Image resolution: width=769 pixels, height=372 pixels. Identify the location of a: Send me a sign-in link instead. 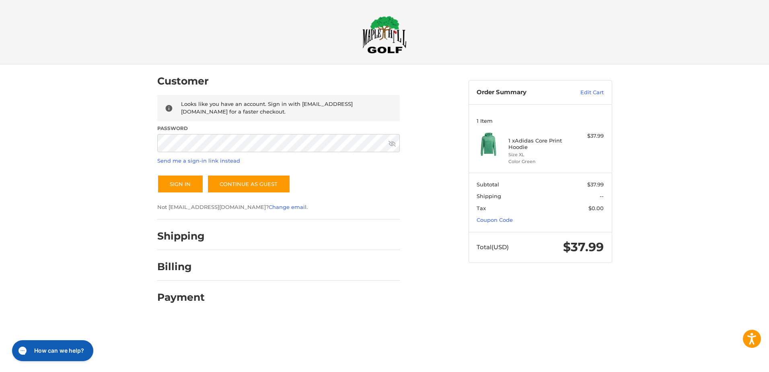
(199, 161).